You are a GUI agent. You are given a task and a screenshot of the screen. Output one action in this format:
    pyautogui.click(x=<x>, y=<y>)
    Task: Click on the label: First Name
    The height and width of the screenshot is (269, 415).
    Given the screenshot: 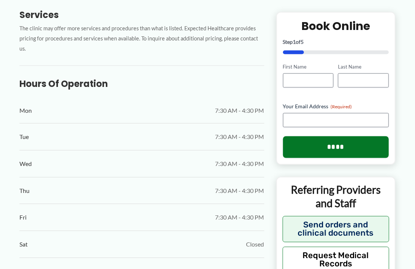 What is the action you would take?
    pyautogui.click(x=309, y=67)
    